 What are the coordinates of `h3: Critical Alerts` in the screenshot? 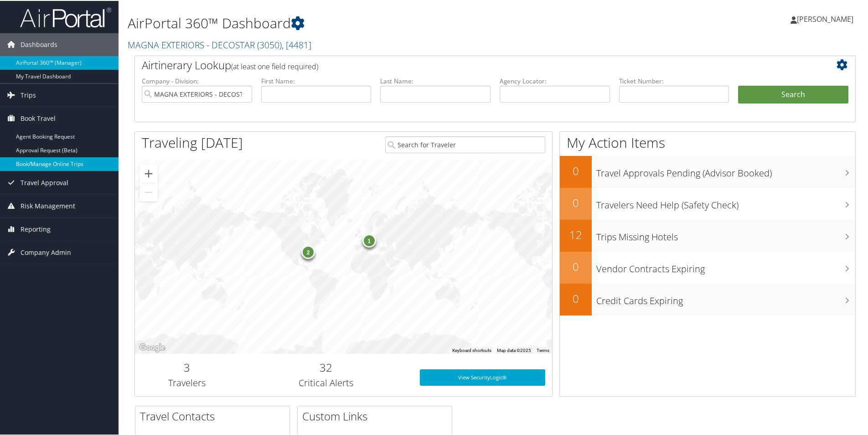 It's located at (326, 382).